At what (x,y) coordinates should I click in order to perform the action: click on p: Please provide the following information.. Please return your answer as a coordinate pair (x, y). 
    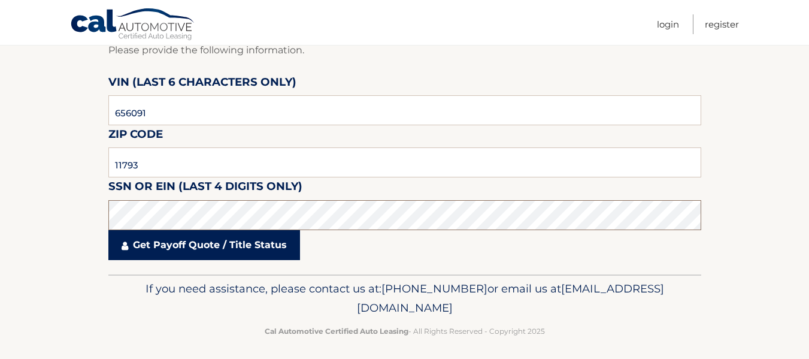
    Looking at the image, I should click on (405, 50).